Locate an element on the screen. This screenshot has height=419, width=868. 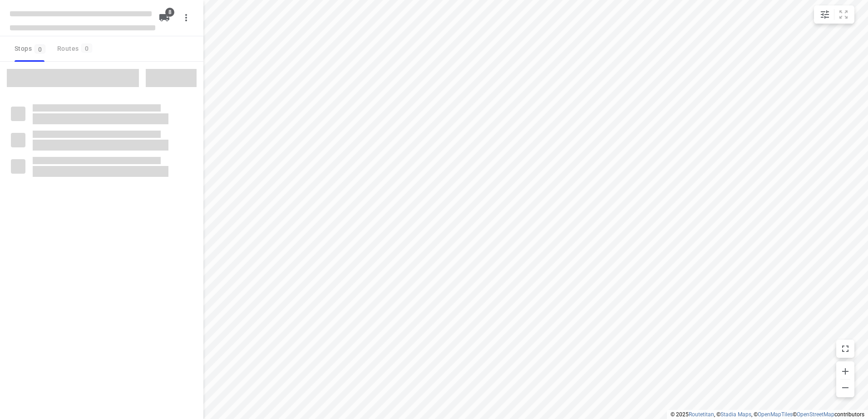
a: Routetitan is located at coordinates (701, 415).